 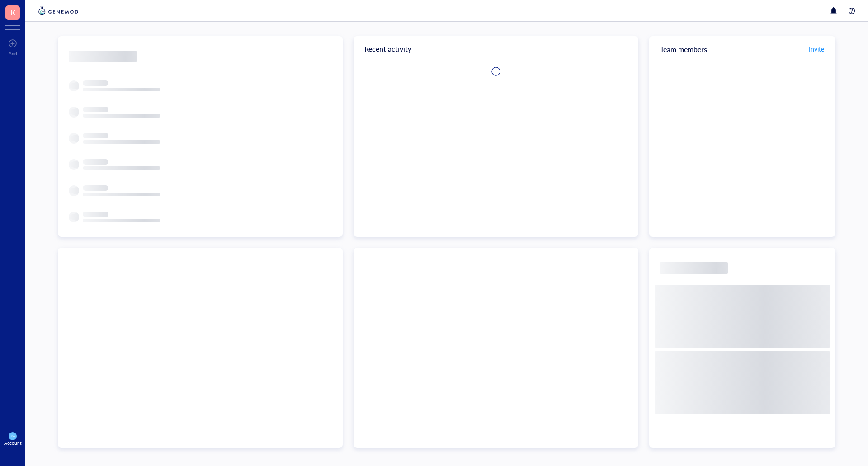 I want to click on div: Team members, so click(x=743, y=49).